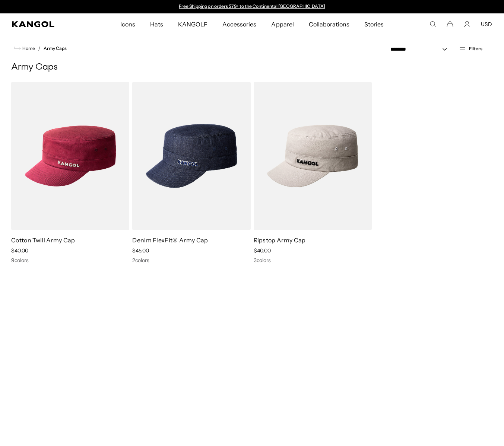 The height and width of the screenshot is (446, 504). I want to click on a: Stories, so click(374, 24).